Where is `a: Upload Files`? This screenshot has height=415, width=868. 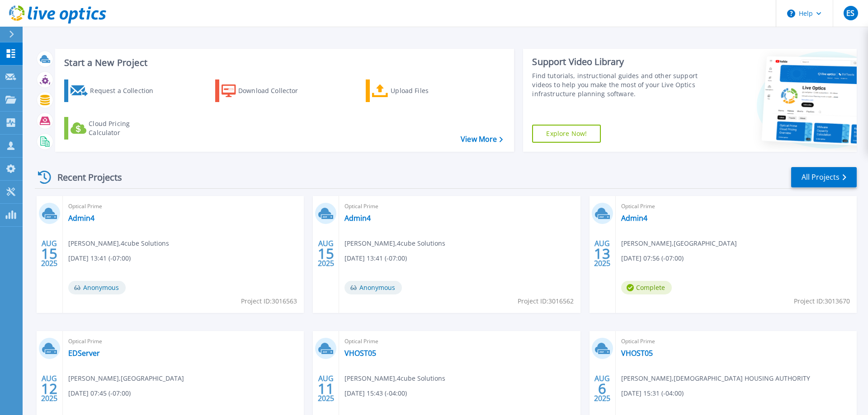
a: Upload Files is located at coordinates (416, 91).